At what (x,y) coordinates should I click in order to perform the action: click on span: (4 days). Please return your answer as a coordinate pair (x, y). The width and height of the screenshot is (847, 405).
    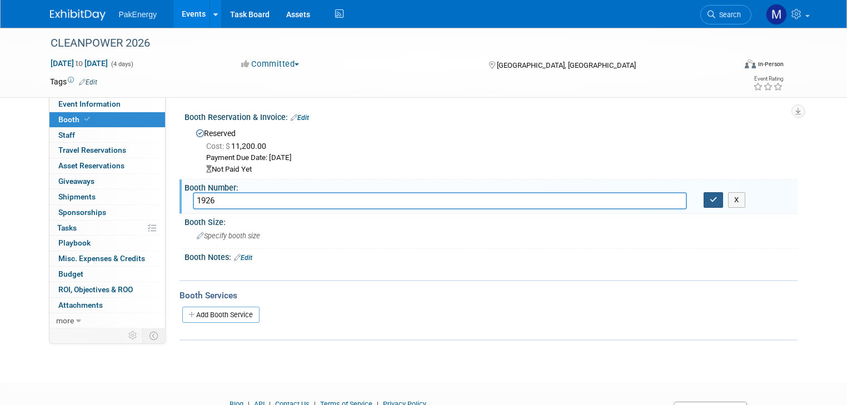
    Looking at the image, I should click on (122, 64).